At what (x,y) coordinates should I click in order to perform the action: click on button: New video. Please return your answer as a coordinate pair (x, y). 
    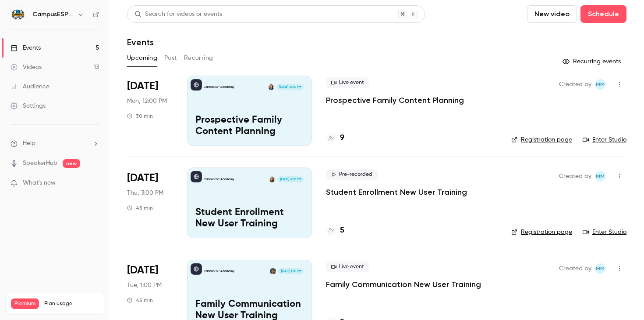
    Looking at the image, I should click on (553, 14).